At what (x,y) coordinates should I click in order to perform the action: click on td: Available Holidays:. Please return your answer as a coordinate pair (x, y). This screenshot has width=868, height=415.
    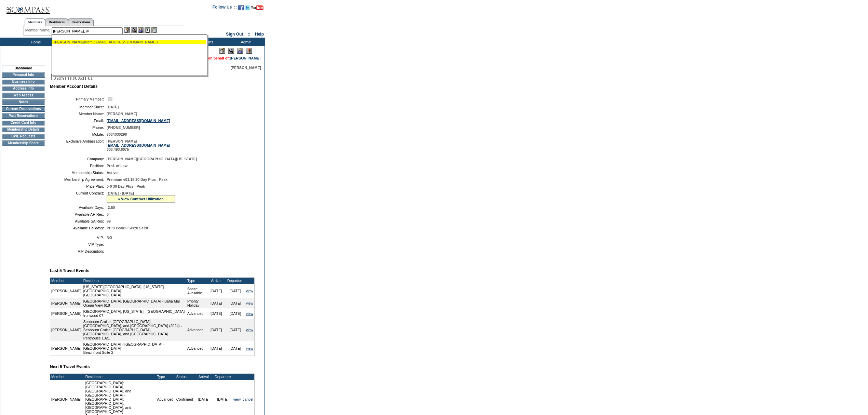
    Looking at the image, I should click on (79, 228).